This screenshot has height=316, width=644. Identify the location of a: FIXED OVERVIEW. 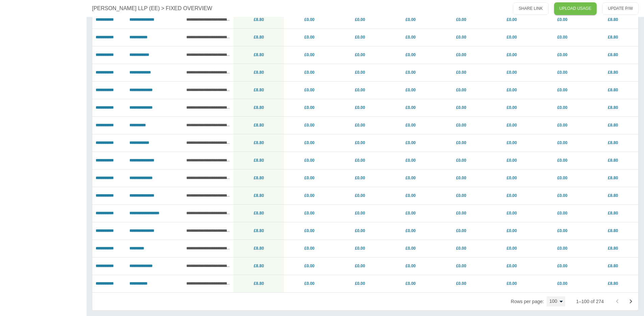
(189, 8).